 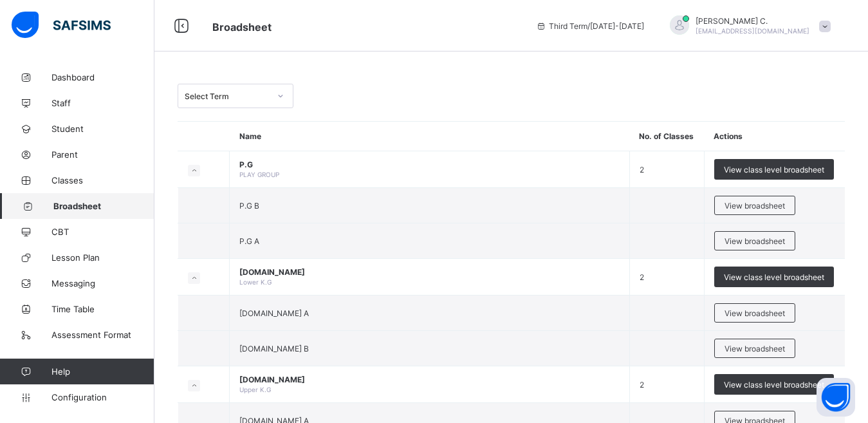 What do you see at coordinates (103, 335) in the screenshot?
I see `span: Assessment Format` at bounding box center [103, 335].